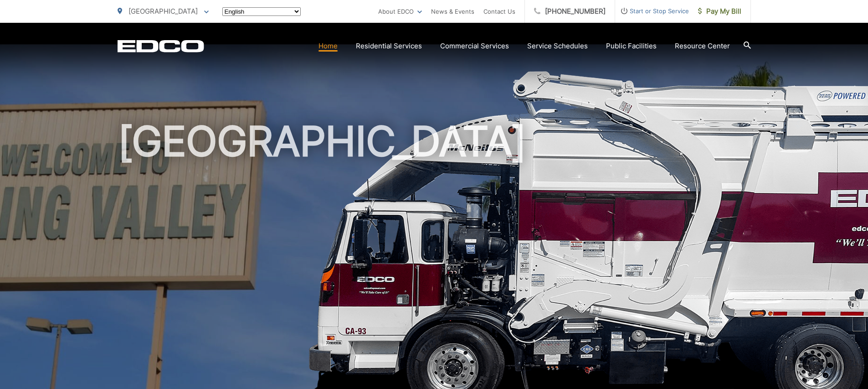 The width and height of the screenshot is (868, 389). What do you see at coordinates (474, 46) in the screenshot?
I see `a: Commercial Services` at bounding box center [474, 46].